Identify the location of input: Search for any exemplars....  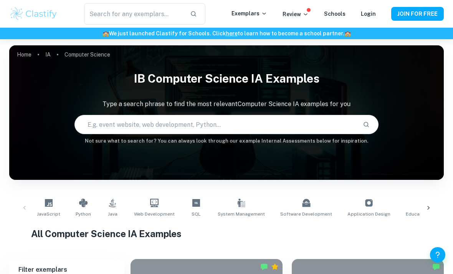
(134, 14).